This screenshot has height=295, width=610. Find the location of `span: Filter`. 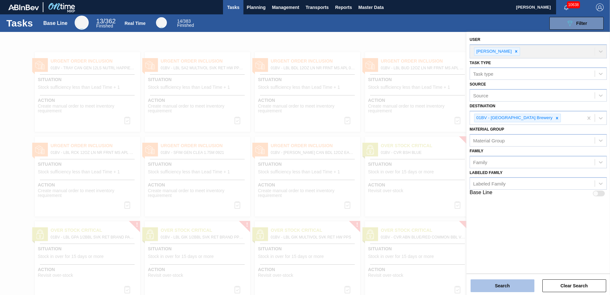

span: Filter is located at coordinates (582, 23).